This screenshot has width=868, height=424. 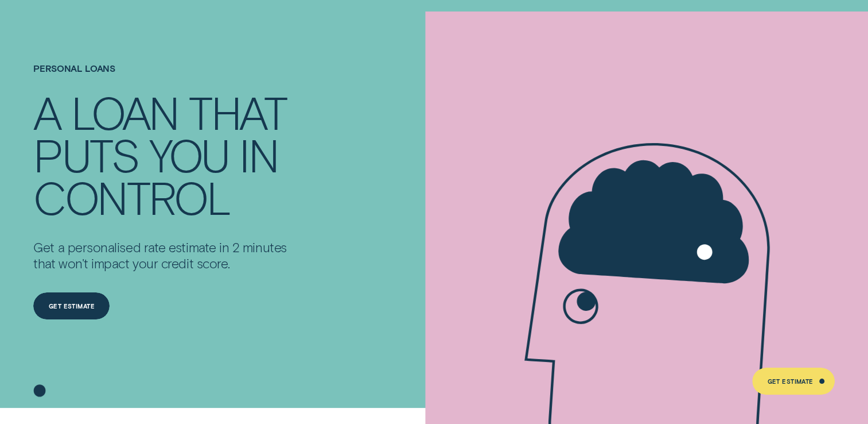 I want to click on div: A, so click(x=46, y=112).